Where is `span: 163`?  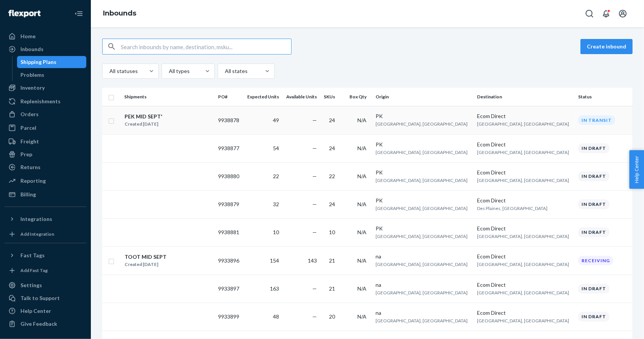
span: 163 is located at coordinates (274, 288).